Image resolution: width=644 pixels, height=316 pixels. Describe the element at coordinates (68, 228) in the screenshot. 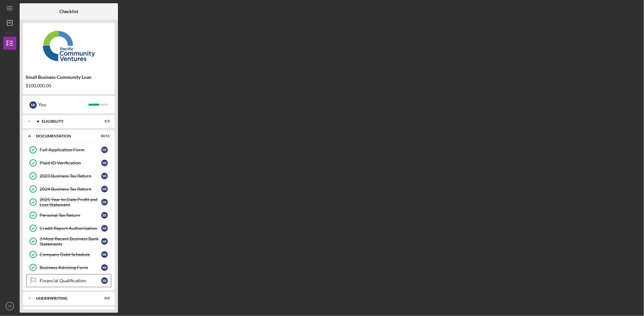

I see `a: Credit Report AuthorizationSB` at that location.